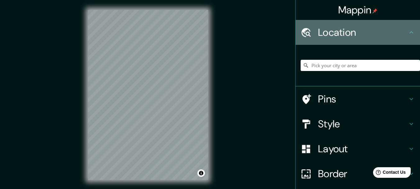 The width and height of the screenshot is (420, 189). What do you see at coordinates (363, 174) in the screenshot?
I see `h4: Border` at bounding box center [363, 174].